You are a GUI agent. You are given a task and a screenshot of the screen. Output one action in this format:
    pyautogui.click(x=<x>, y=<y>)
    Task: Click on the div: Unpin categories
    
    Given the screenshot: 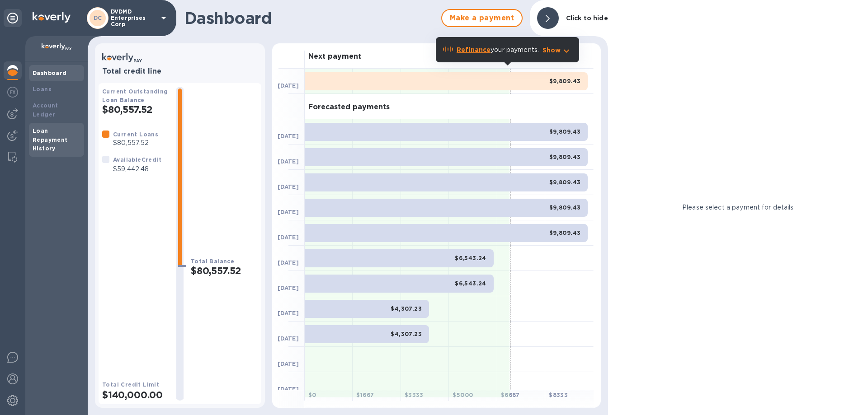 What is the action you would take?
    pyautogui.click(x=13, y=18)
    